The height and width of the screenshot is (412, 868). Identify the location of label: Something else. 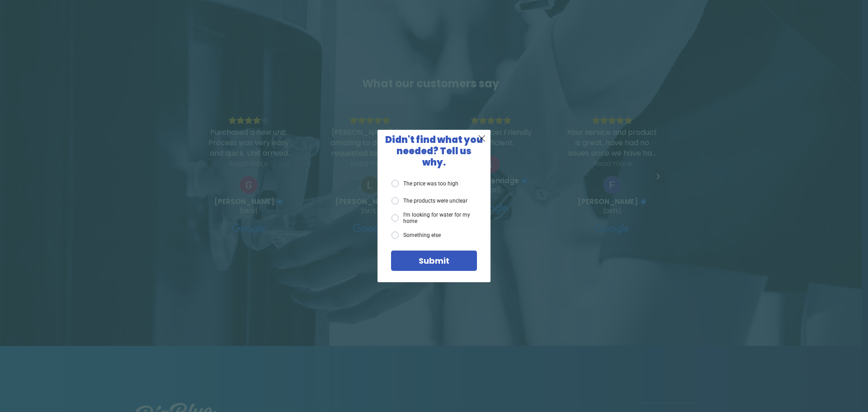
(416, 235).